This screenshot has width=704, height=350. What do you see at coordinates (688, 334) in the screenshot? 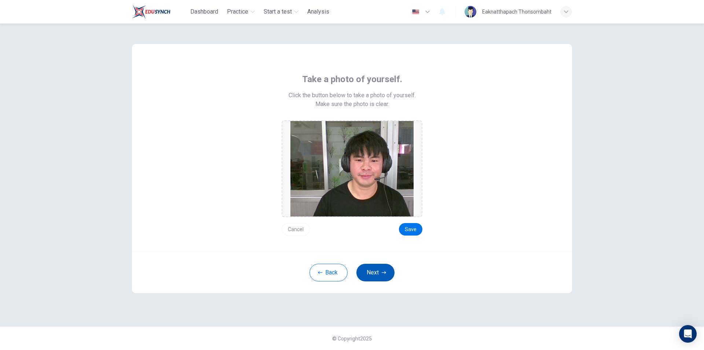
I see `div: Open Intercom Messenger` at bounding box center [688, 334].